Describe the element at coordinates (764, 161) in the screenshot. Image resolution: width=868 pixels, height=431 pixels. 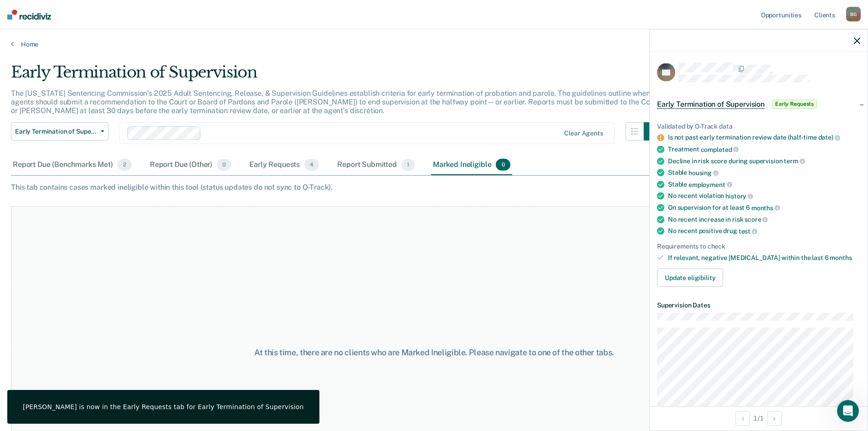
I see `div: Decline in risk score during supervision` at that location.